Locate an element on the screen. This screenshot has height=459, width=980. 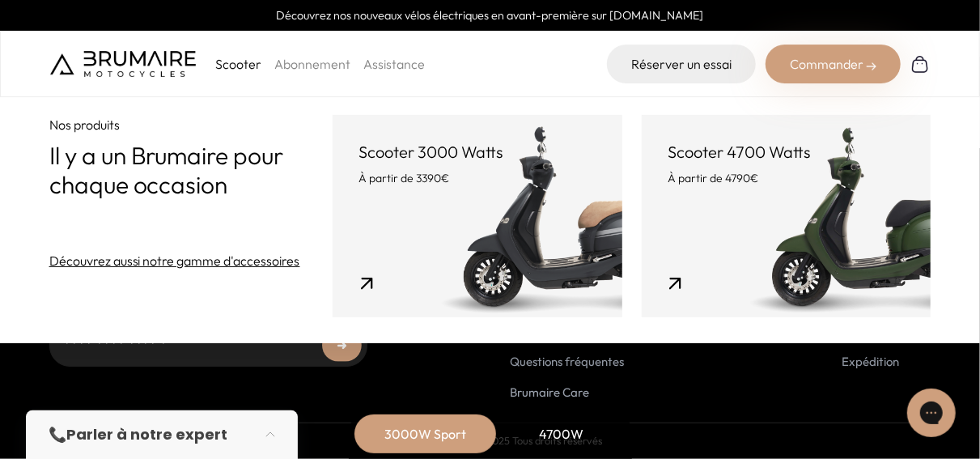
img: Brumaire Motocycles is located at coordinates (123, 64).